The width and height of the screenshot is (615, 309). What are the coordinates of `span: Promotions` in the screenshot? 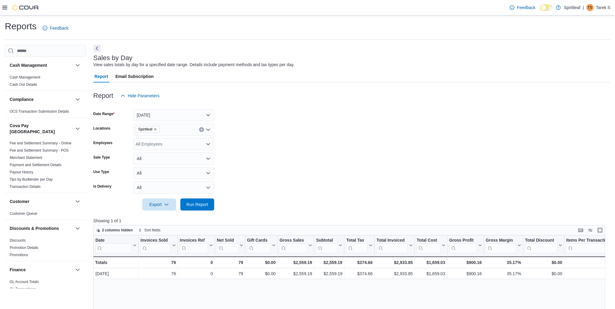 It's located at (19, 255).